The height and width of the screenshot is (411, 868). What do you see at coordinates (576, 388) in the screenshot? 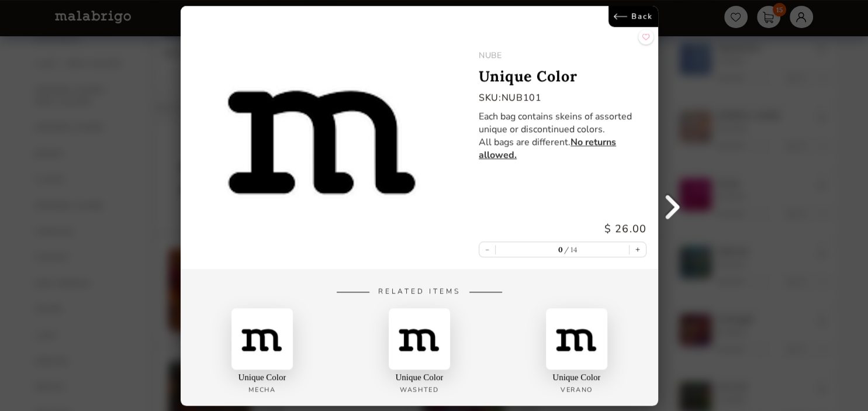
I see `p: Verano` at bounding box center [576, 388].